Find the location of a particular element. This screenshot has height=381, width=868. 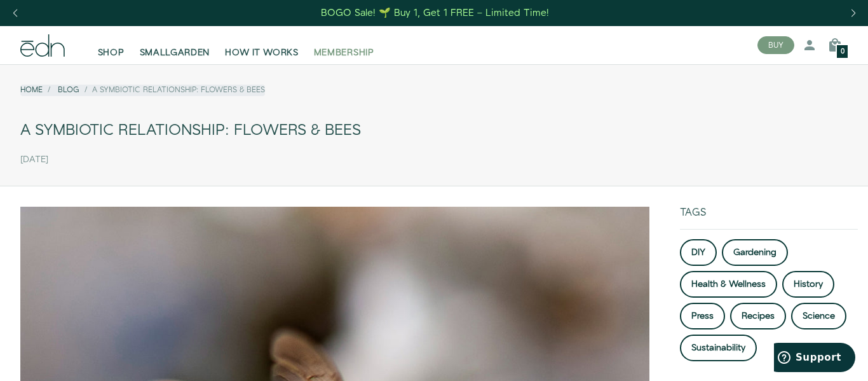

nav: breadcrumbs is located at coordinates (143, 89).